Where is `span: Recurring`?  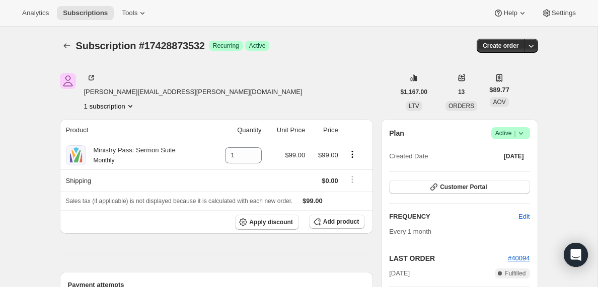
span: Recurring is located at coordinates (226, 46).